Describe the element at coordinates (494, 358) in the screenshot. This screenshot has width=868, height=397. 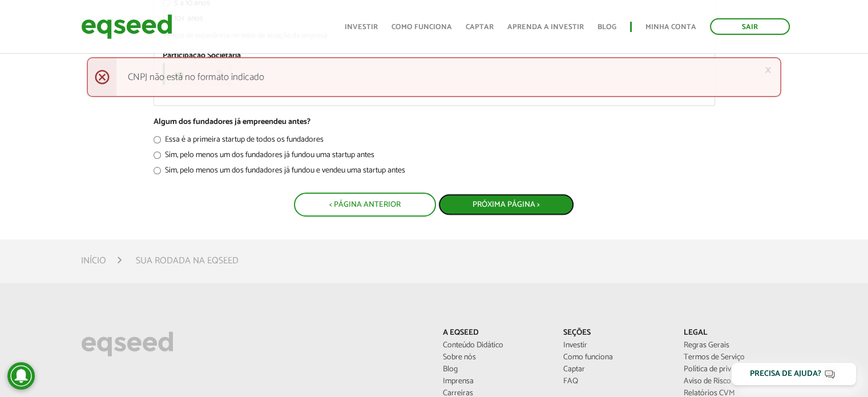
I see `a: Sobre nós` at that location.